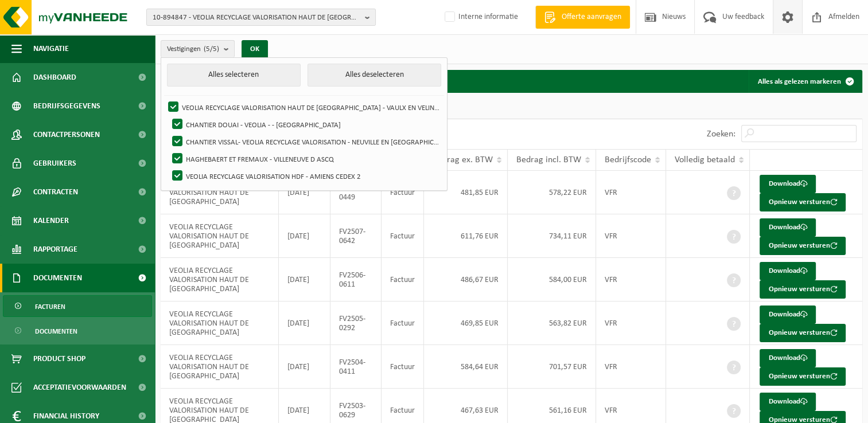  What do you see at coordinates (80, 387) in the screenshot?
I see `span: Acceptatievoorwaarden` at bounding box center [80, 387].